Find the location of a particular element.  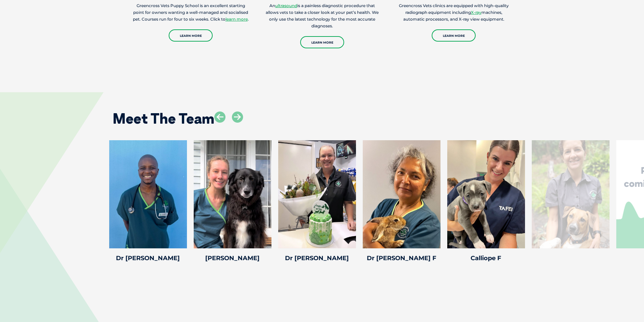

p: Greencross Vets Puppy School is an excellent starting point for owners wanting a well-managed and... is located at coordinates (191, 12).